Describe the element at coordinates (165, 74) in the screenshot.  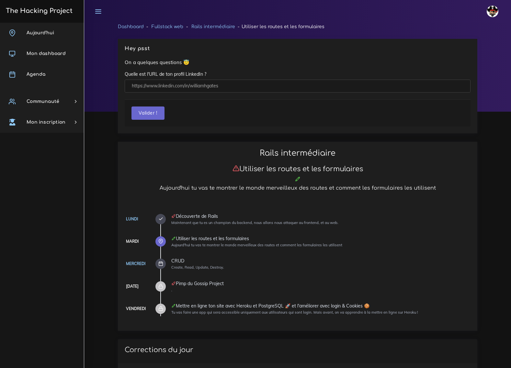
I see `label: Quelle est l'URL de ton profil LinkedIn ?` at that location.